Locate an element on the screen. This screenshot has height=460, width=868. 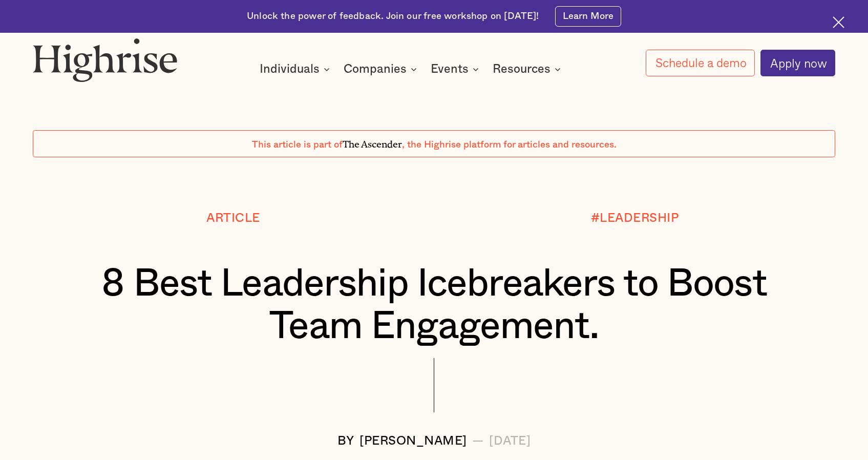
div: BY is located at coordinates (346, 442).